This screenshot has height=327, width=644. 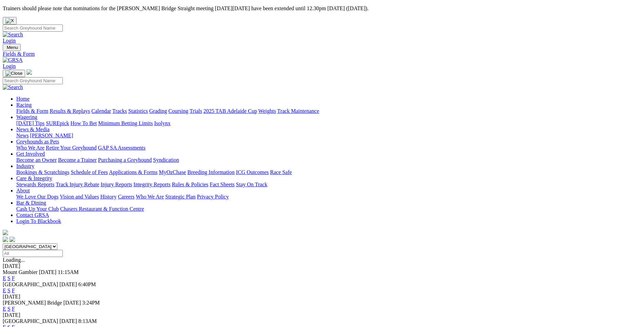 I want to click on div: Wagering, so click(x=329, y=123).